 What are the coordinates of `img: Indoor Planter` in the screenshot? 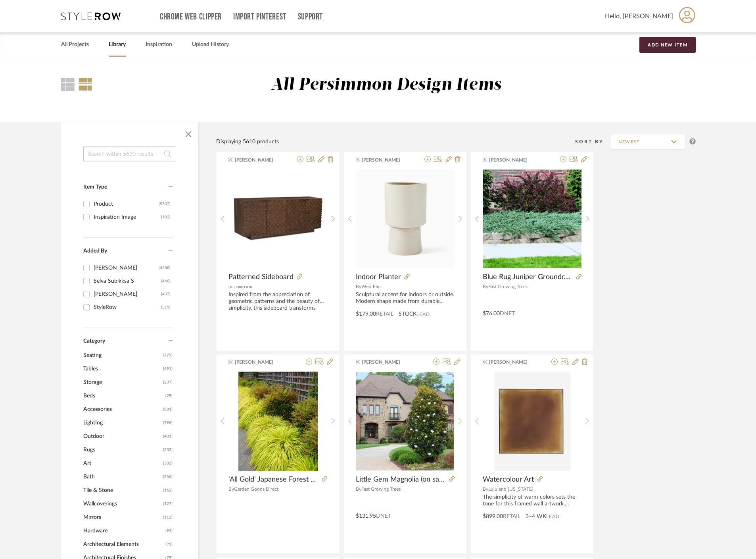 It's located at (406, 218).